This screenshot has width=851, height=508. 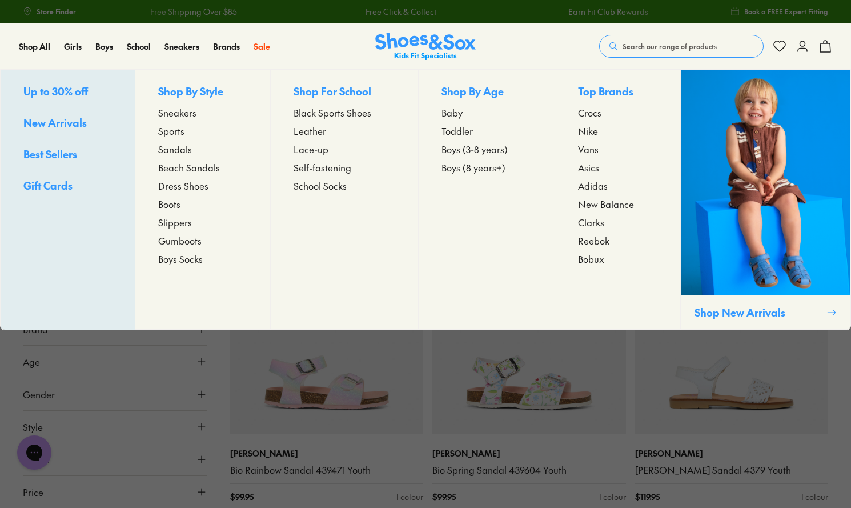 I want to click on a: Self-fastening, so click(x=344, y=167).